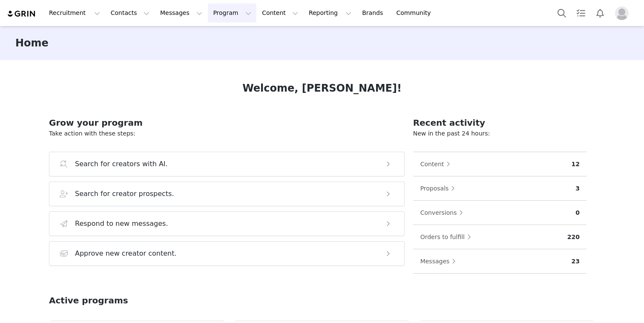  Describe the element at coordinates (330, 13) in the screenshot. I see `button: Reporting` at that location.